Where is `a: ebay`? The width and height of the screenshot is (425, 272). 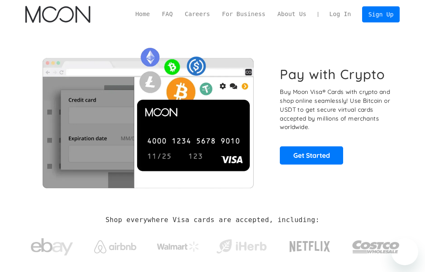 a: ebay is located at coordinates (52, 244).